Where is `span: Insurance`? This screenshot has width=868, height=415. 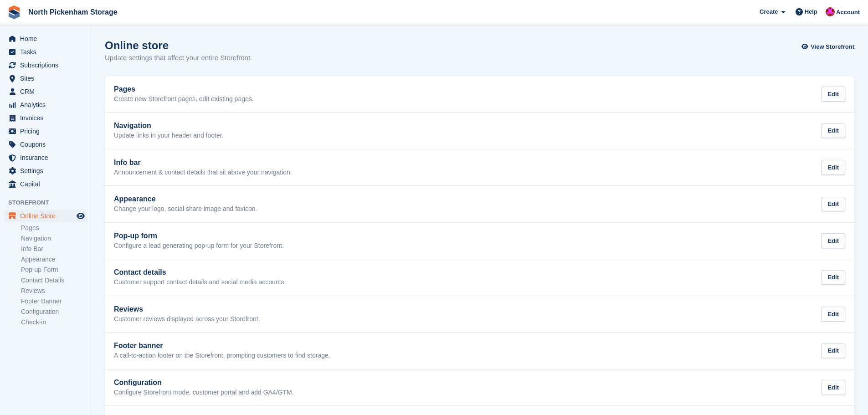
span: Insurance is located at coordinates (47, 157).